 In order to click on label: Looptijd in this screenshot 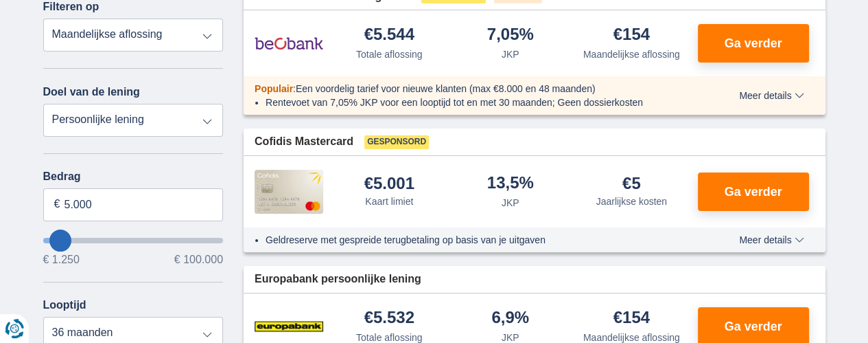, I will do `click(65, 305)`.